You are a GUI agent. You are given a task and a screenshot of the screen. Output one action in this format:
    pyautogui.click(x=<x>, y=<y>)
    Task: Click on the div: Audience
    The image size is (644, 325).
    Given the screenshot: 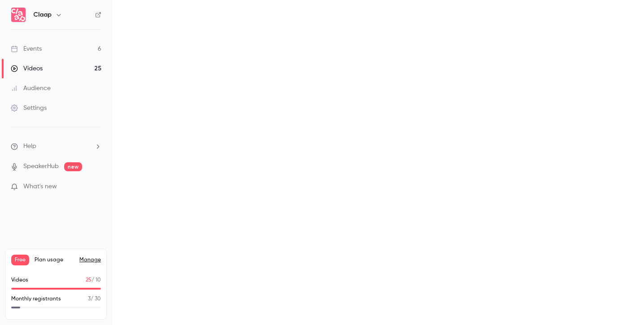 What is the action you would take?
    pyautogui.click(x=30, y=89)
    